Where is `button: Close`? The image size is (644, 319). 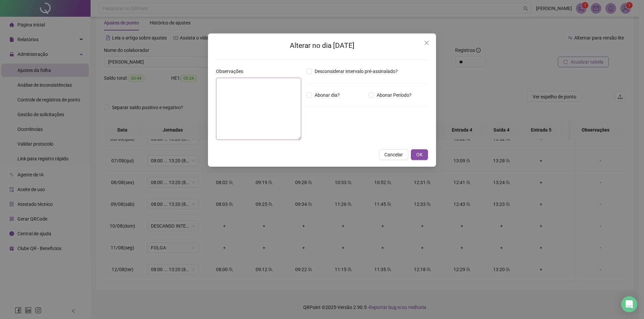
button: Close is located at coordinates (427, 43).